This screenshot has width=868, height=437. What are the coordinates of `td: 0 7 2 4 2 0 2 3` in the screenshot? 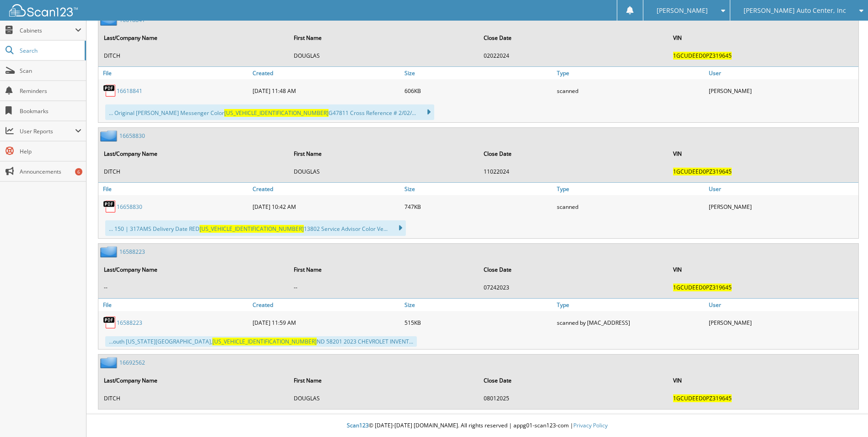 It's located at (573, 287).